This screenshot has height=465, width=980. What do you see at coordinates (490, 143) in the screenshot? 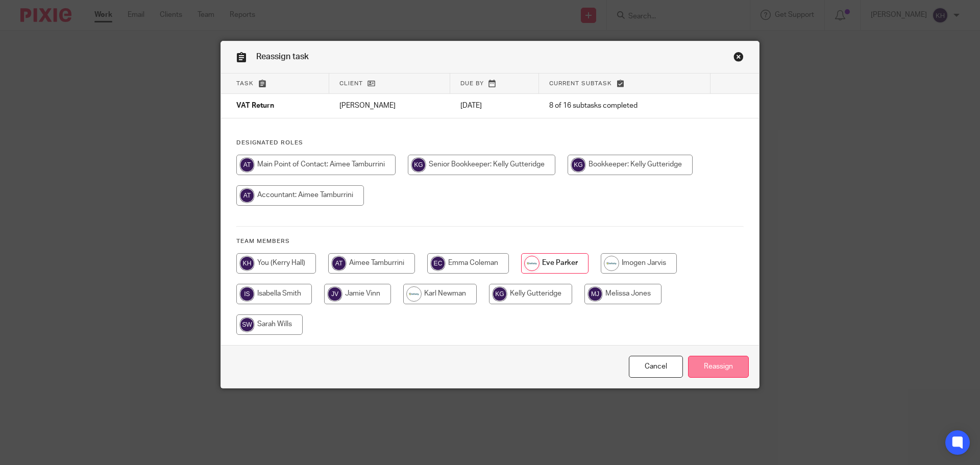
I see `h4: Designated Roles` at bounding box center [490, 143].